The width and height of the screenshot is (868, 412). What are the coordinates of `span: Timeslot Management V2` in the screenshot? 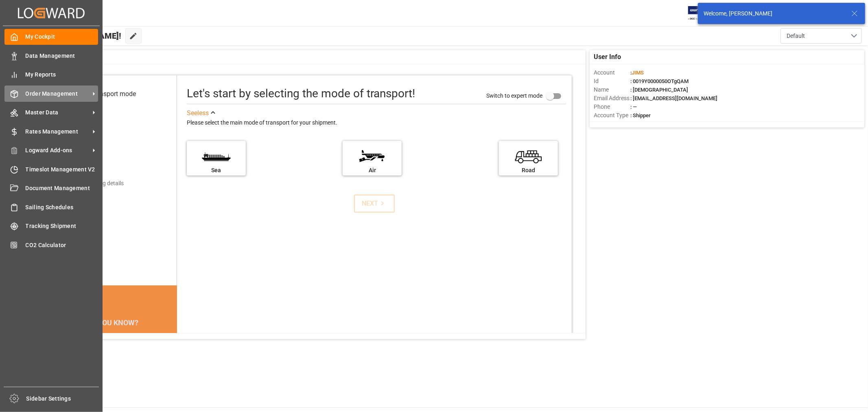 It's located at (62, 169).